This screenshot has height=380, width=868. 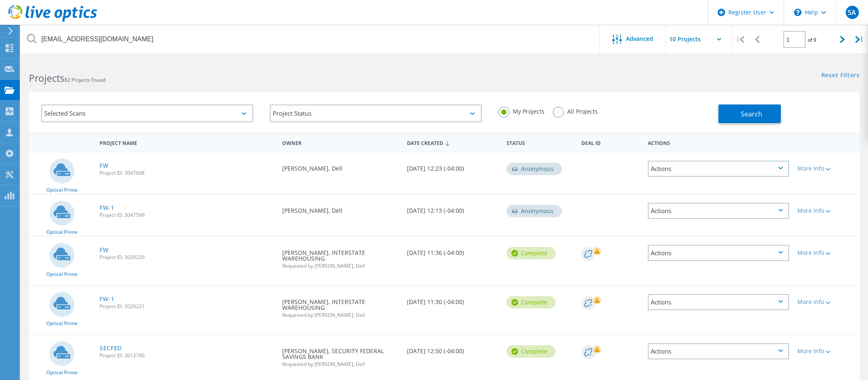 I want to click on b: Projects, so click(x=47, y=78).